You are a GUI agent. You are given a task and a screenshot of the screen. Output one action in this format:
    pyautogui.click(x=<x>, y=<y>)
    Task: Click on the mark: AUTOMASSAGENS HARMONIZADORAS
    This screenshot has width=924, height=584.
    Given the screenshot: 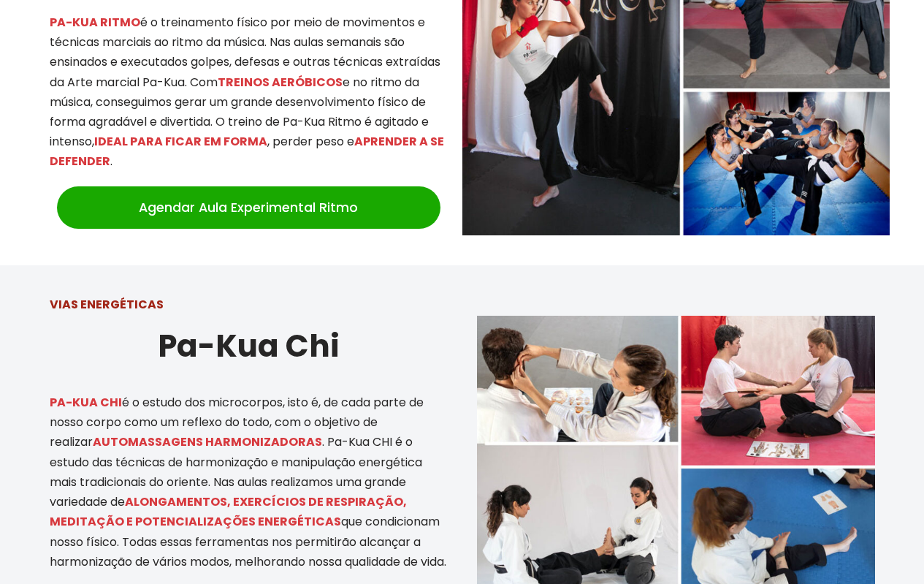 What is the action you would take?
    pyautogui.click(x=208, y=442)
    